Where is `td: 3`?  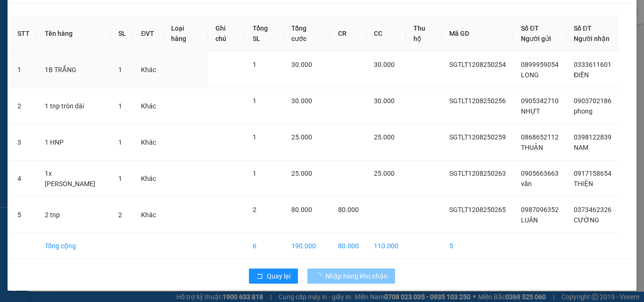 td: 3 is located at coordinates (24, 142).